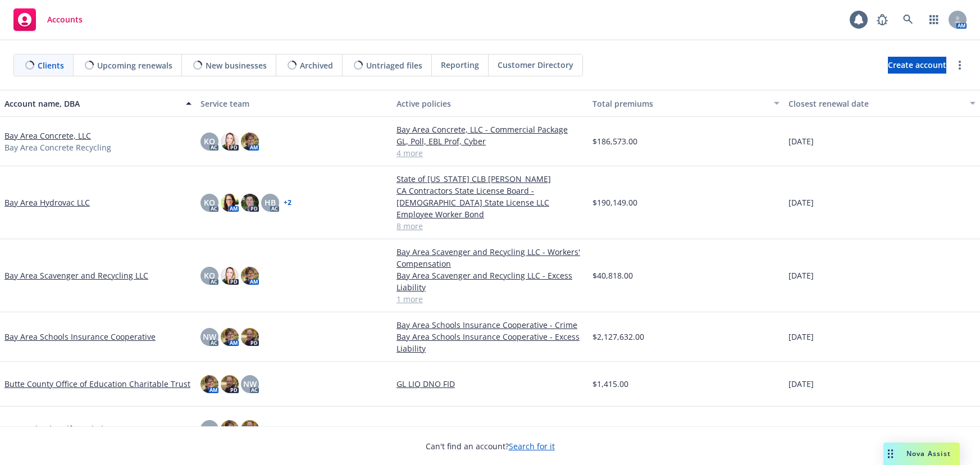  Describe the element at coordinates (490, 299) in the screenshot. I see `a: 1 more` at that location.